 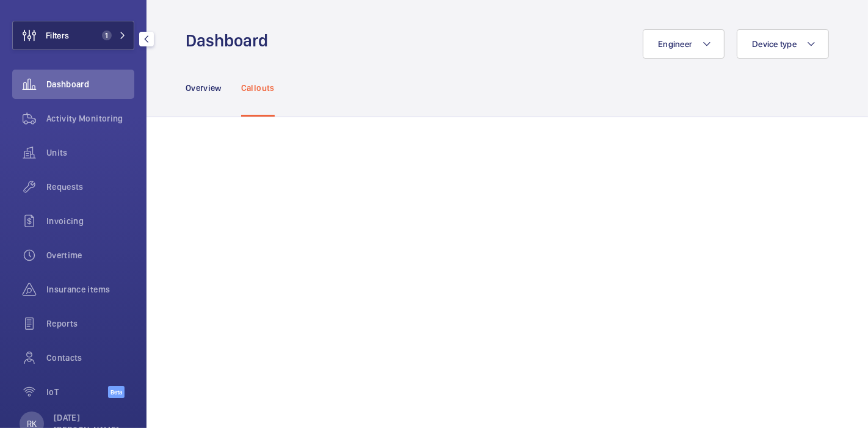 I want to click on button: Filters1, so click(x=74, y=35).